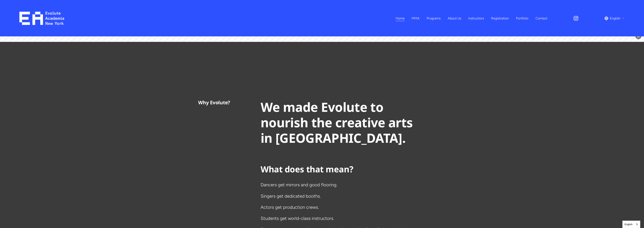  Describe the element at coordinates (338, 218) in the screenshot. I see `p: Students get world-class instructors.` at that location.